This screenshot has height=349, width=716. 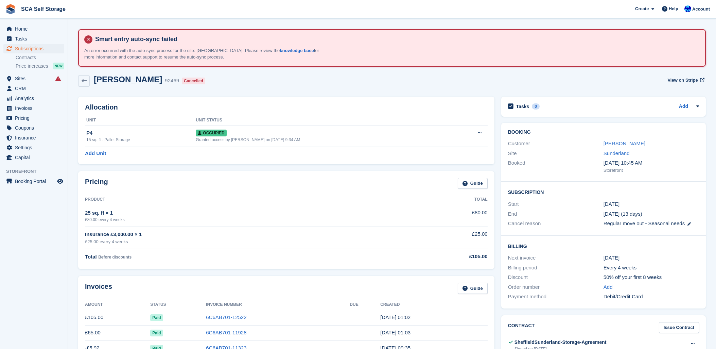 What do you see at coordinates (40, 66) in the screenshot?
I see `a: Price increases NEW` at bounding box center [40, 66].